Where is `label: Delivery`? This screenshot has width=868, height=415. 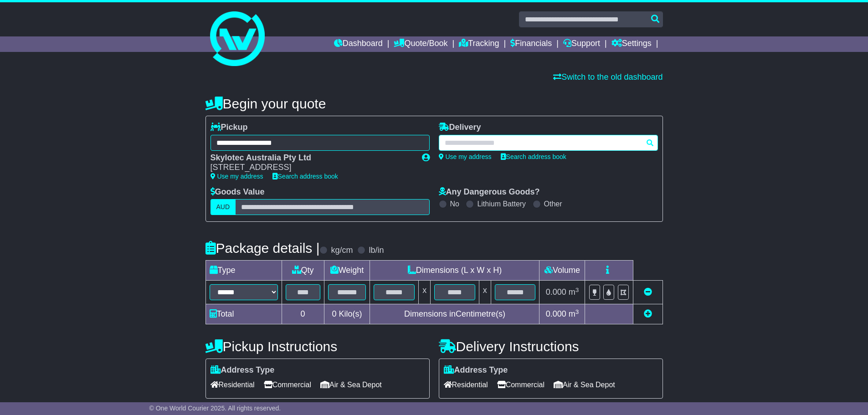
label: Delivery is located at coordinates (460, 127).